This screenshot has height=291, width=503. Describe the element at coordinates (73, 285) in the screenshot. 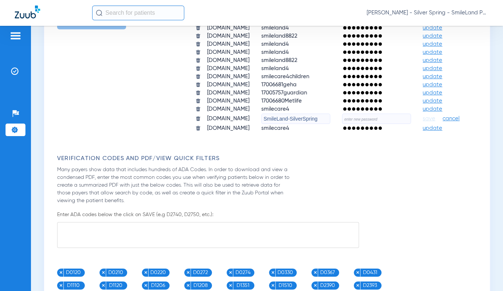

I see `span: D1110` at that location.